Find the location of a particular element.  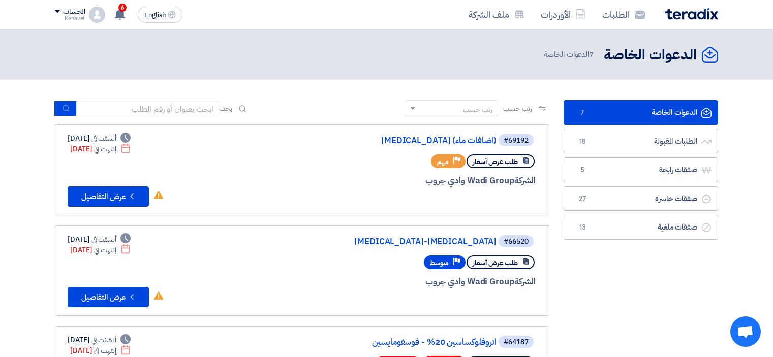

div: #66520 is located at coordinates (516, 242).